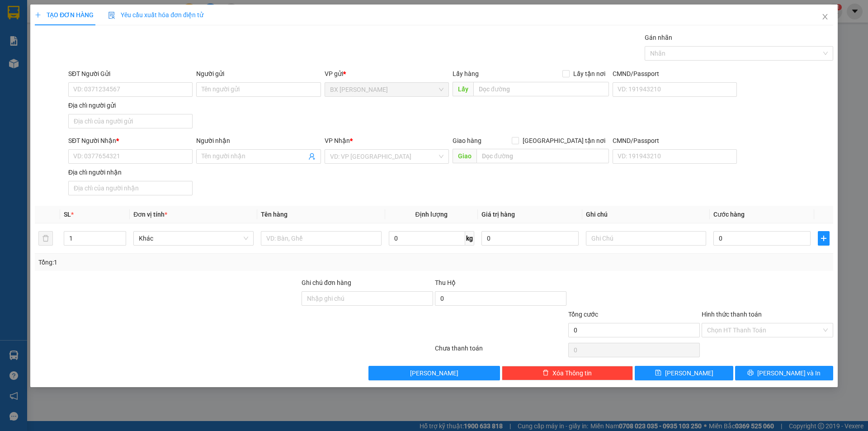 The height and width of the screenshot is (431, 868). Describe the element at coordinates (467, 140) in the screenshot. I see `span: Giao hàng` at that location.